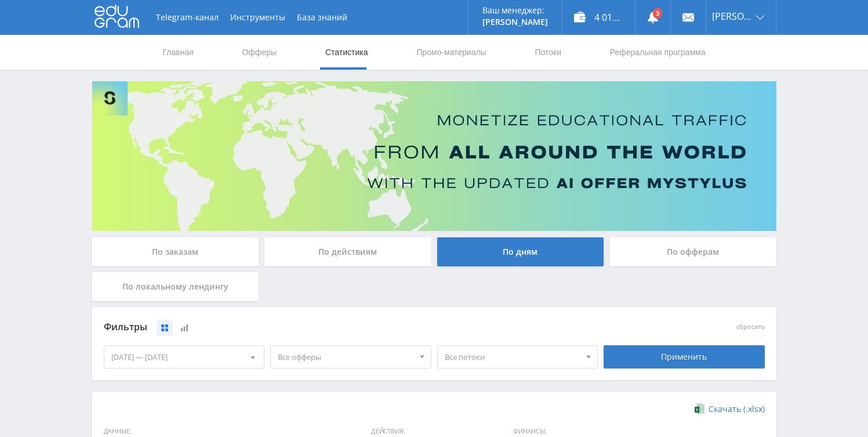  I want to click on a: Статистика, so click(347, 52).